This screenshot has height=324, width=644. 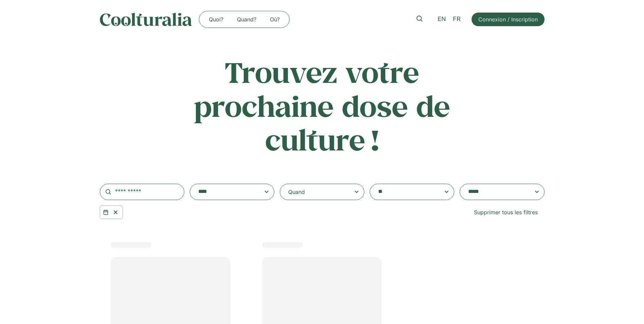 What do you see at coordinates (297, 191) in the screenshot?
I see `div: Quand` at bounding box center [297, 191].